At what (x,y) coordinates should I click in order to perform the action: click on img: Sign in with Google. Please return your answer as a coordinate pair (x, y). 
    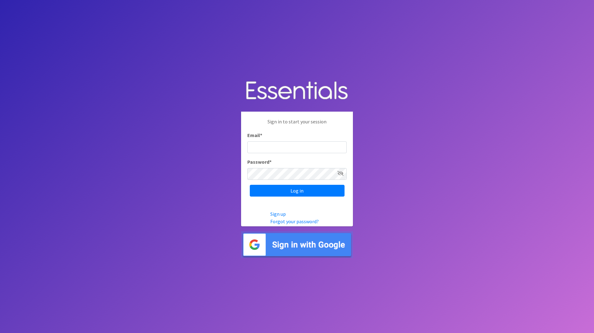
    Looking at the image, I should click on (297, 245).